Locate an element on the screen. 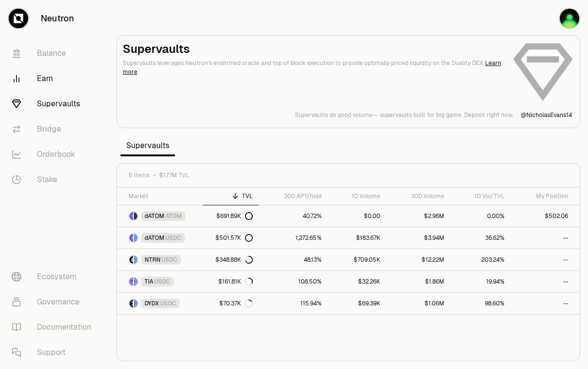  a: 108.50% is located at coordinates (293, 281).